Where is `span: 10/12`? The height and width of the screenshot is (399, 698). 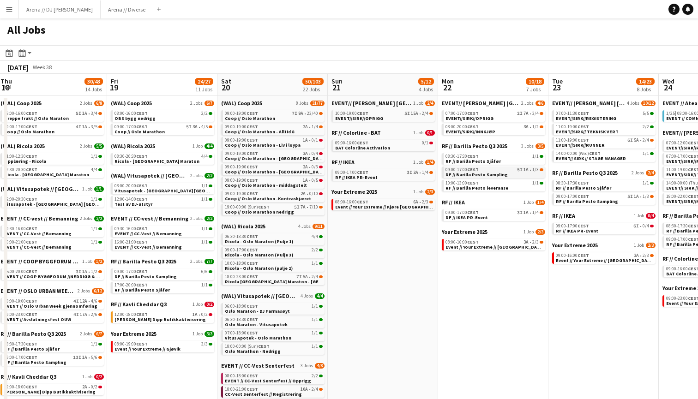 span: 10/12 is located at coordinates (648, 103).